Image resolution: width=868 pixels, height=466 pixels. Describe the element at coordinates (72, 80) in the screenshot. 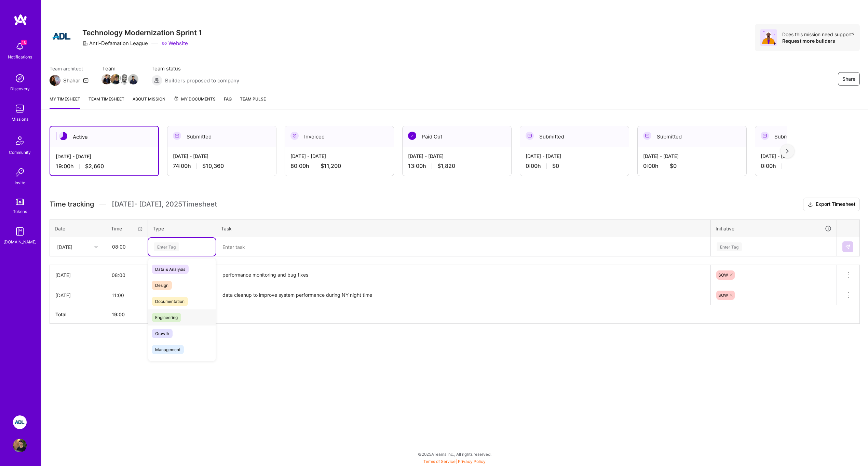

I see `div: Shahar` at that location.